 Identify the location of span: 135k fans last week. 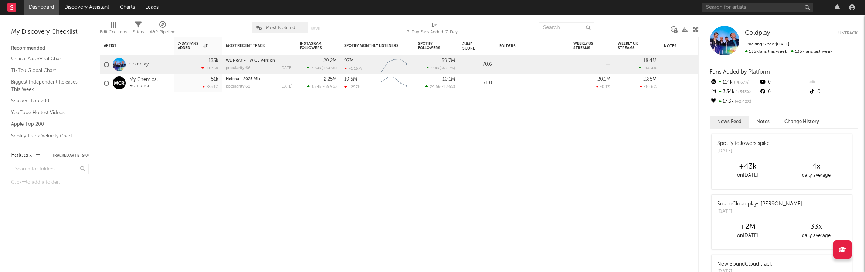
(788, 52).